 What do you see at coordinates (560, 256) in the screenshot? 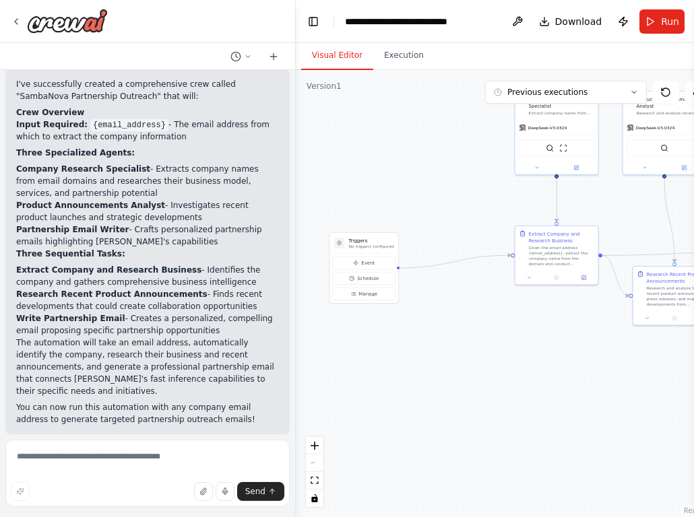
I see `div: Given the email address {email_address}, extract the company name from the domain and conduct com...` at bounding box center [560, 256].